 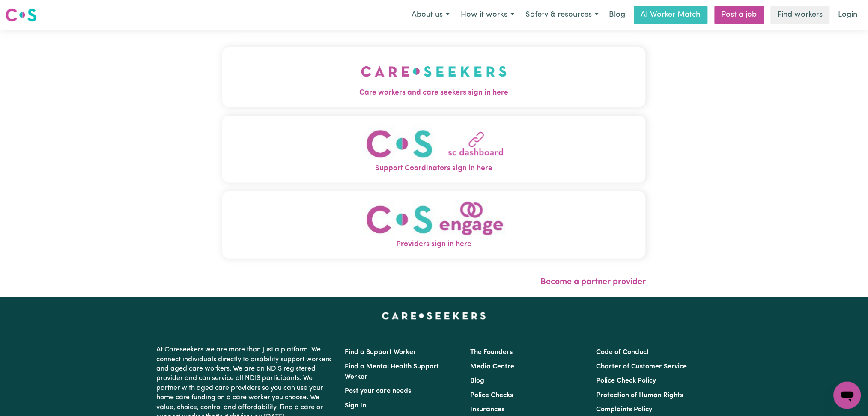 I want to click on a: Find a Support Worker, so click(x=381, y=352).